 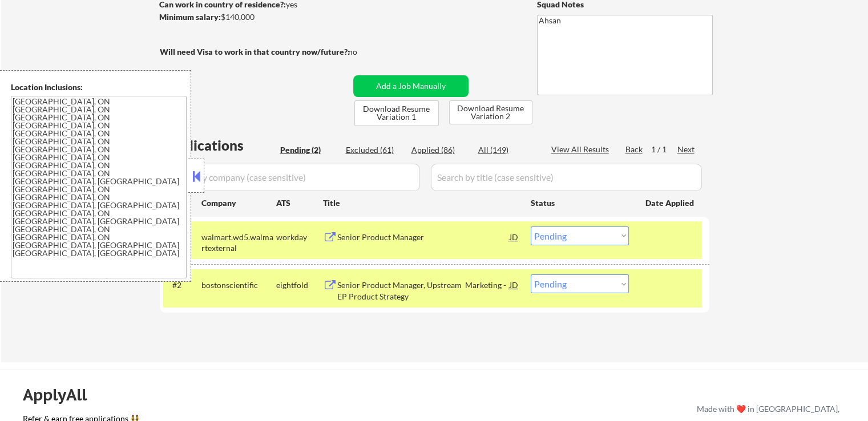 What do you see at coordinates (300, 285) in the screenshot?
I see `div: eightfold` at bounding box center [300, 285].